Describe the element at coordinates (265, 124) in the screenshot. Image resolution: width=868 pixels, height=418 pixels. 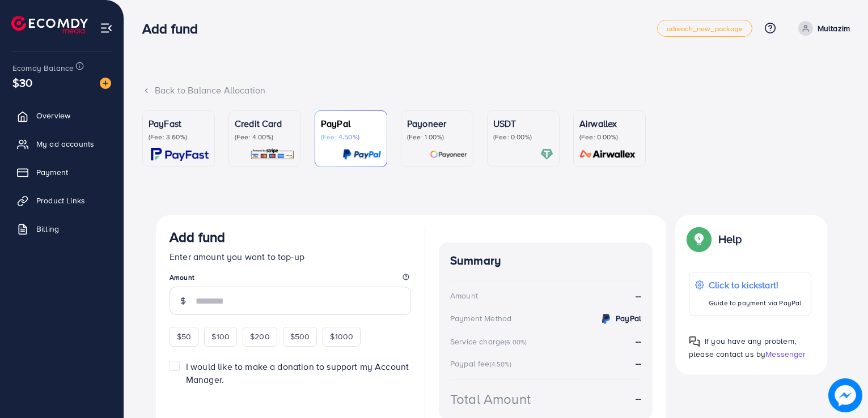
I see `p: Credit Card` at that location.